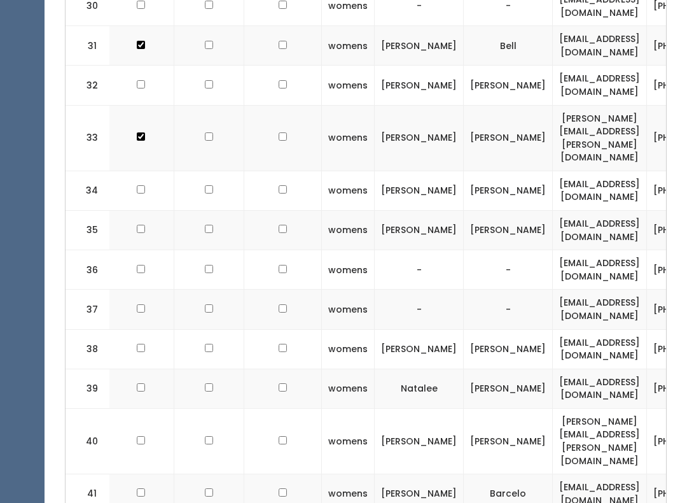  Describe the element at coordinates (88, 46) in the screenshot. I see `td: 31` at that location.